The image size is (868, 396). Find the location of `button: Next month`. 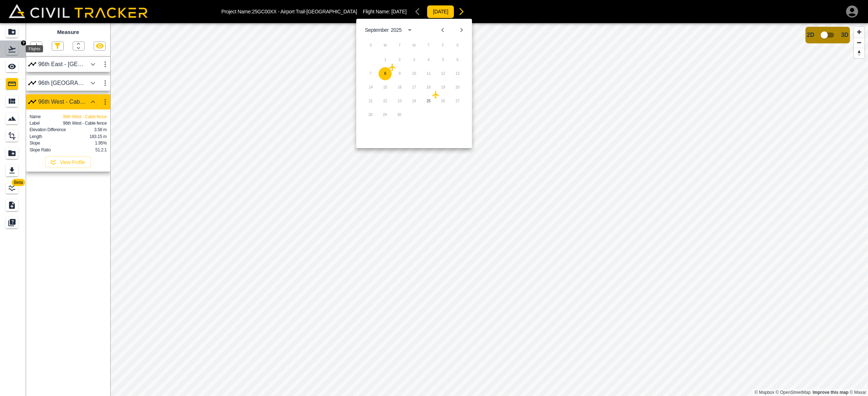

button: Next month is located at coordinates (461, 30).